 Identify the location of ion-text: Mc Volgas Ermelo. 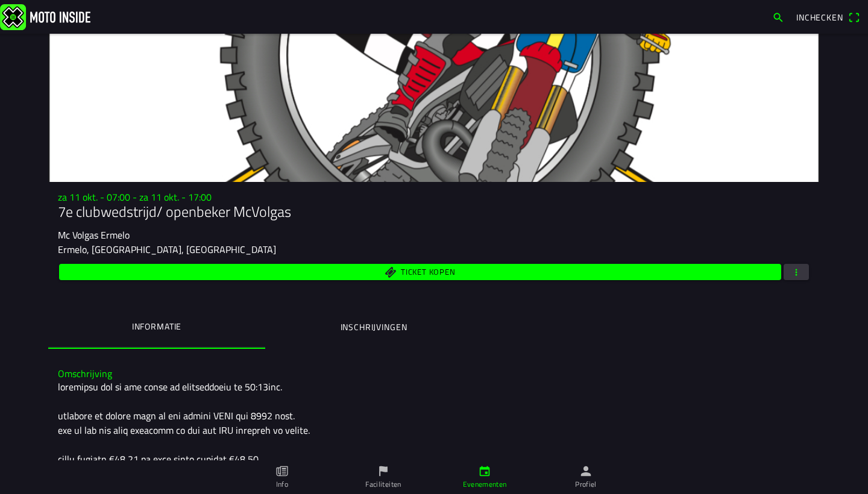
(94, 235).